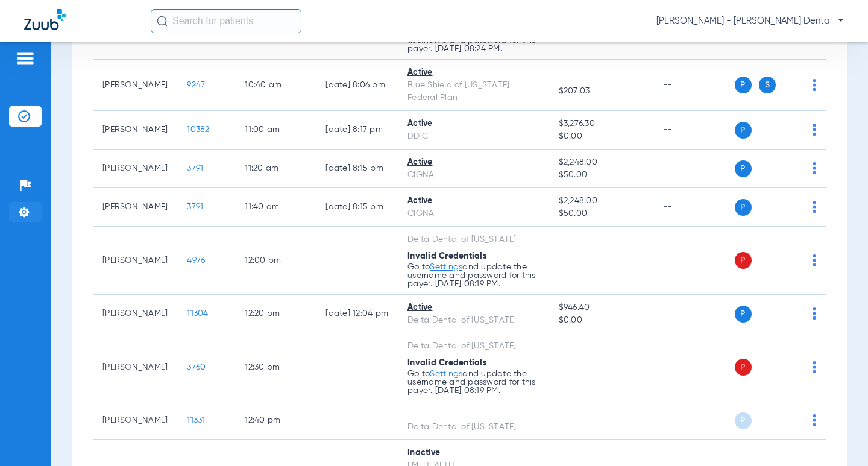 This screenshot has height=466, width=868. What do you see at coordinates (196, 261) in the screenshot?
I see `span: 4976` at bounding box center [196, 261].